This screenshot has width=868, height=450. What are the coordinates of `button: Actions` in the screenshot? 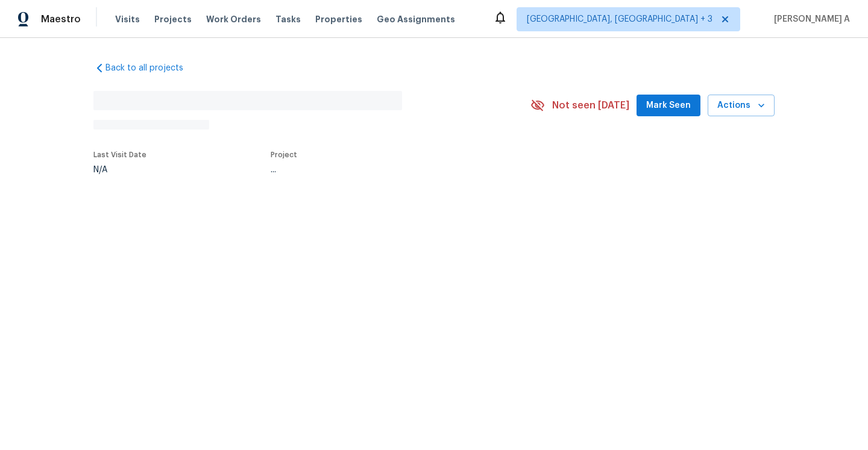 It's located at (741, 105).